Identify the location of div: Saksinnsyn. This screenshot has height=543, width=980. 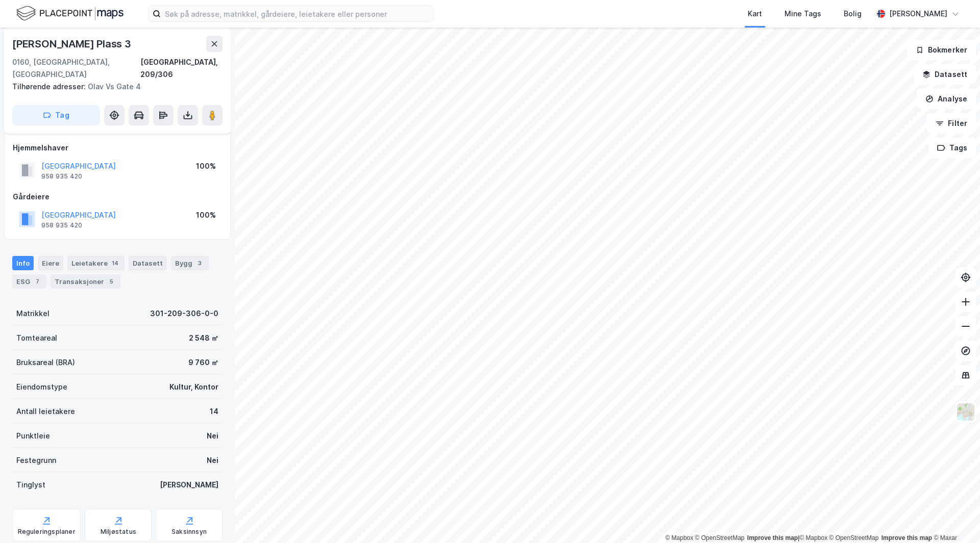
(189, 532).